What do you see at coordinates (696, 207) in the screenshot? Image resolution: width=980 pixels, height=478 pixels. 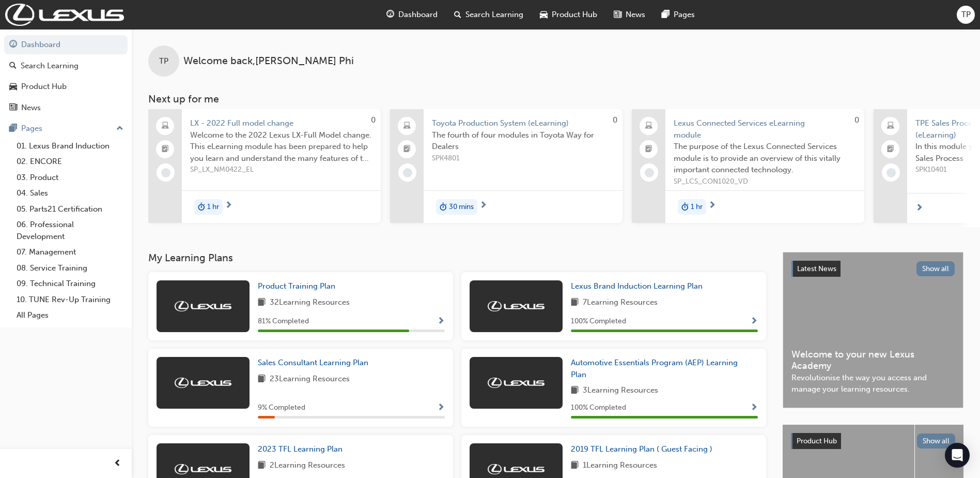 I see `span: 1 hr` at bounding box center [696, 207].